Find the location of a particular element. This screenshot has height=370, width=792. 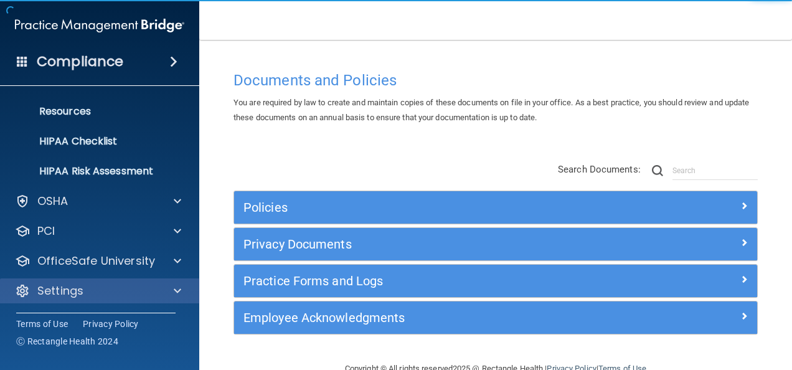

p: Settings is located at coordinates (60, 291).